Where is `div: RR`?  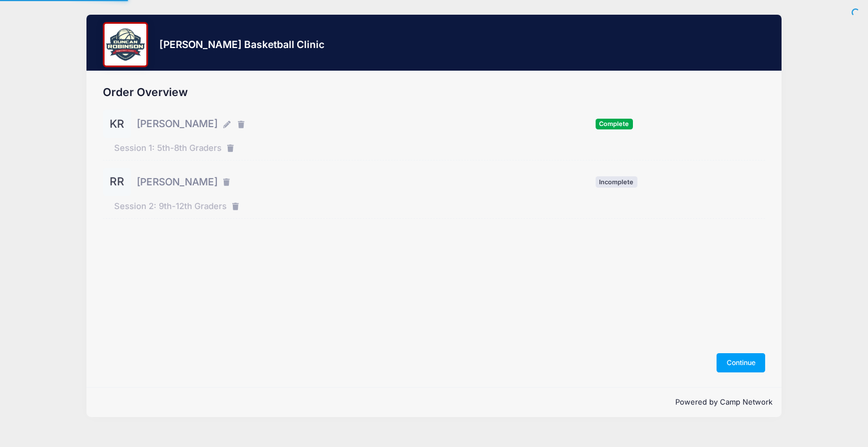
div: RR is located at coordinates (117, 182).